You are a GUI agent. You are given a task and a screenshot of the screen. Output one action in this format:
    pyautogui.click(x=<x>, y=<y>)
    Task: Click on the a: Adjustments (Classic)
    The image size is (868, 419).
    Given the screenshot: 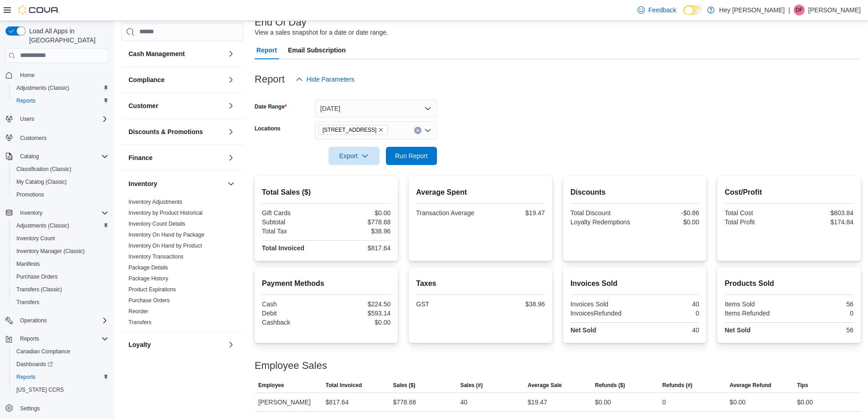 What is the action you would take?
    pyautogui.click(x=43, y=88)
    